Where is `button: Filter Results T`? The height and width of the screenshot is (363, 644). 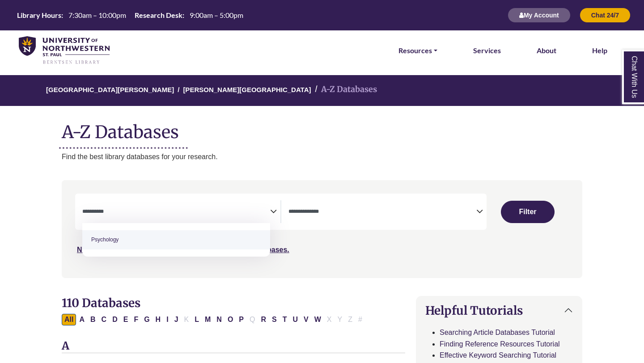 button: Filter Results T is located at coordinates (285, 319).